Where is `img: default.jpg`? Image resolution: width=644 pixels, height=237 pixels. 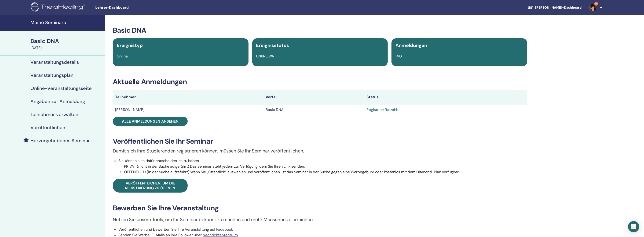
img: default.jpg is located at coordinates (593, 8).